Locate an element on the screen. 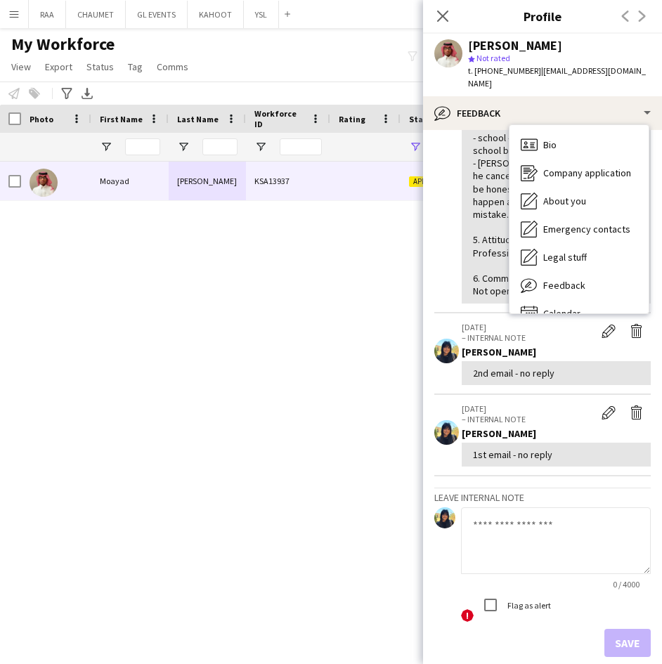 This screenshot has width=662, height=664. a: Status is located at coordinates (100, 67).